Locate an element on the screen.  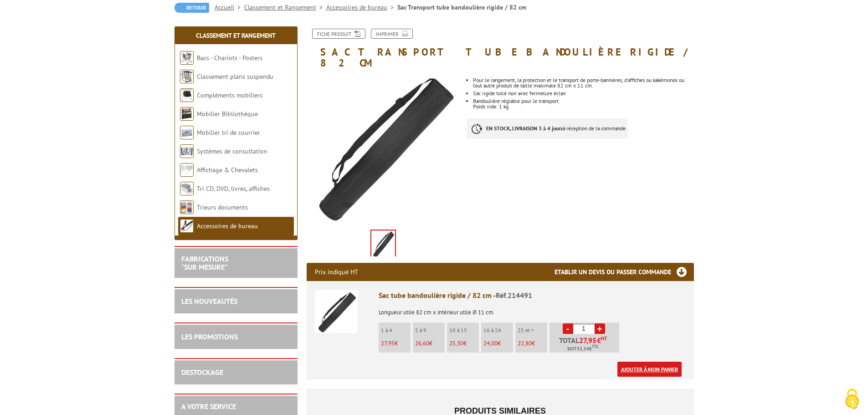
img: Cookies (fenêtre modale) is located at coordinates (852, 399).